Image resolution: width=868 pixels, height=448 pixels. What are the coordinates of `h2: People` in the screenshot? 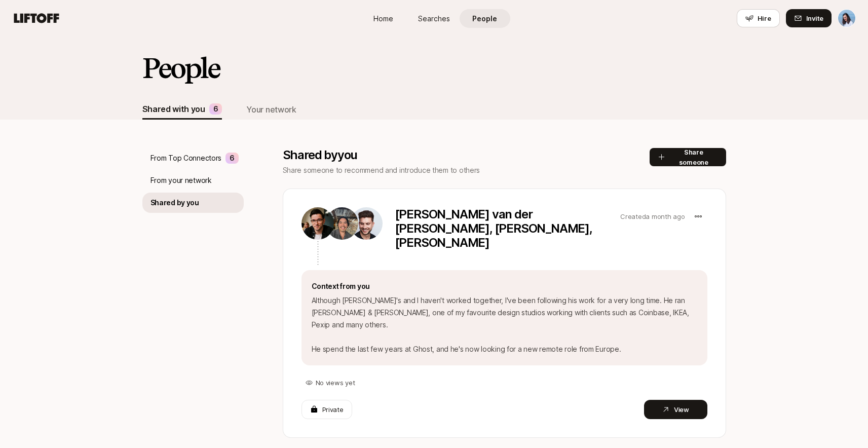 It's located at (181, 68).